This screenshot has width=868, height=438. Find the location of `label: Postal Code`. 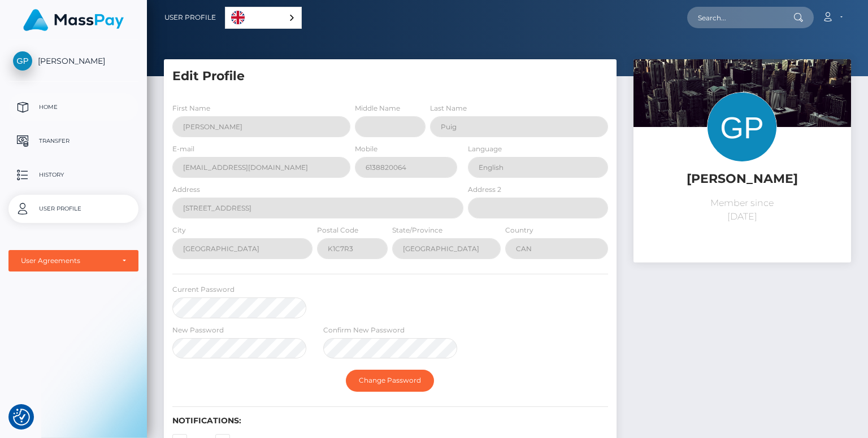

label: Postal Code is located at coordinates (337, 230).